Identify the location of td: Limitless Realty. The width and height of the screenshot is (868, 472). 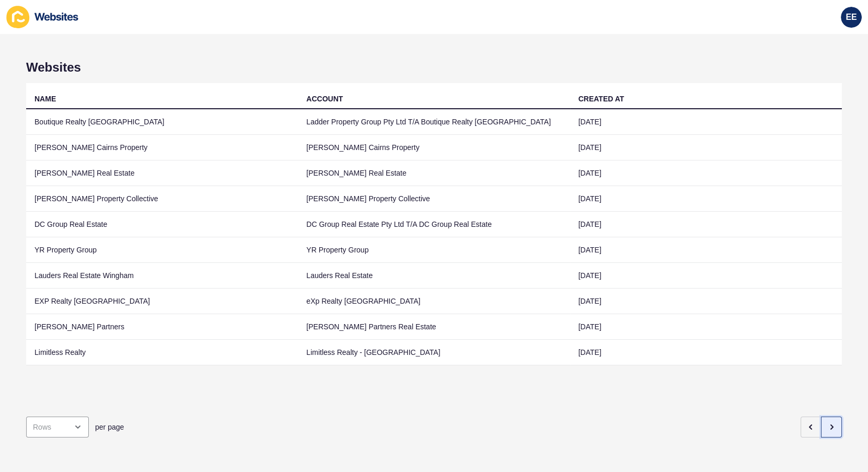
(162, 352).